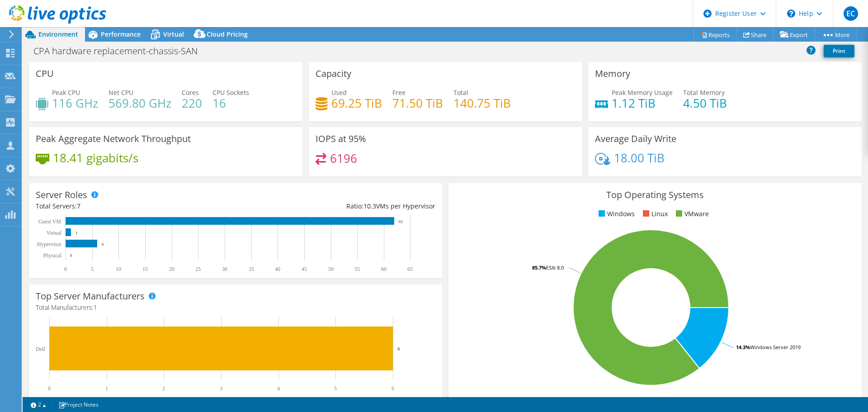 This screenshot has width=868, height=412. I want to click on text: 2, so click(164, 388).